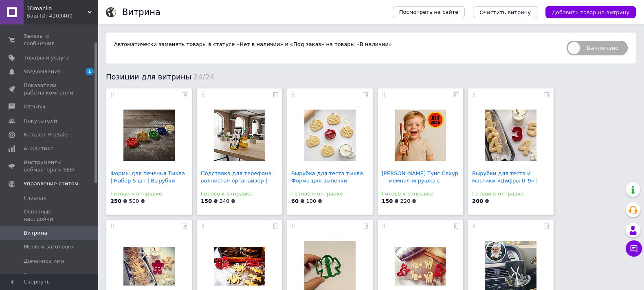 The width and height of the screenshot is (644, 290). I want to click on div: Позиции для витрины, so click(370, 76).